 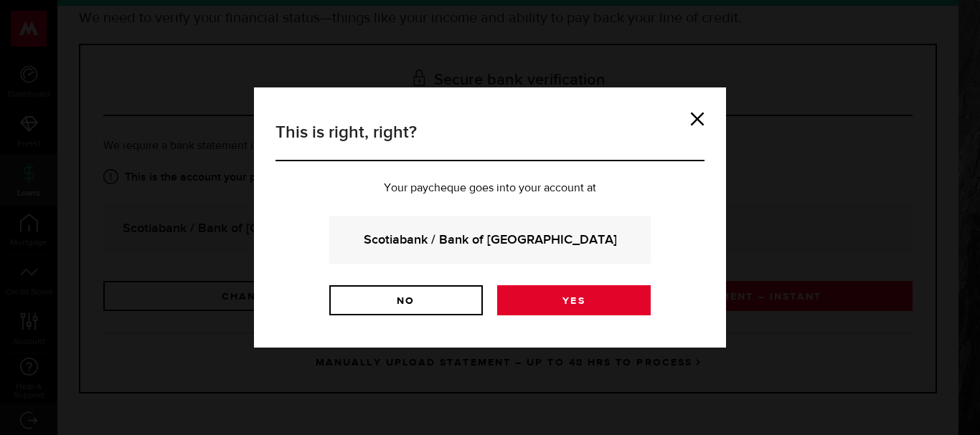 I want to click on button: Open LiveChat chat widget, so click(x=33, y=27).